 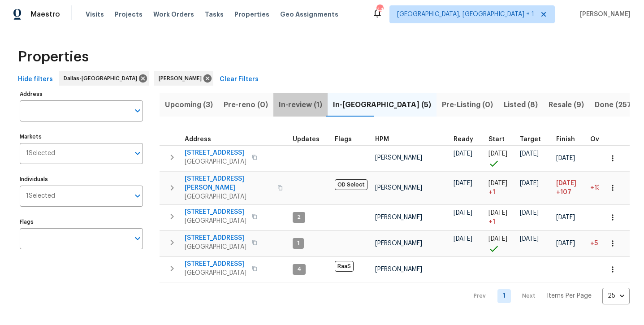 I want to click on label: Individuals, so click(x=81, y=179).